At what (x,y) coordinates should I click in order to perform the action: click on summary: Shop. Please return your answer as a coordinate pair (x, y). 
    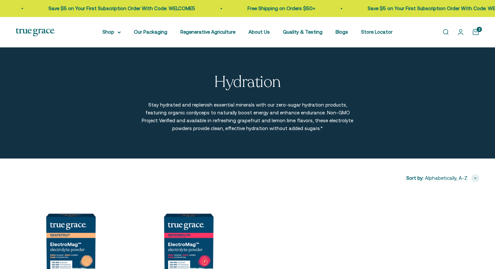
    Looking at the image, I should click on (112, 32).